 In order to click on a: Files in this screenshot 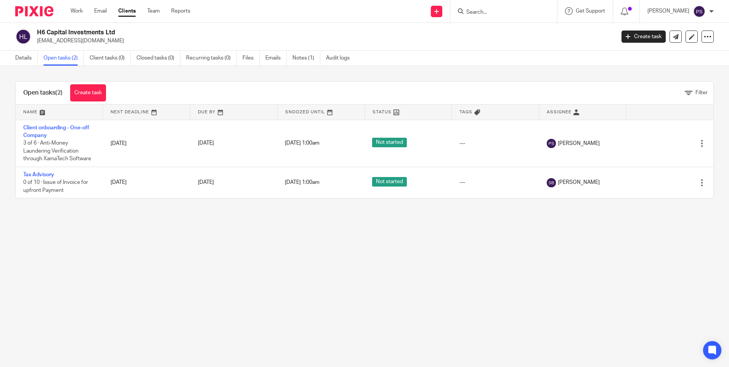, I will do `click(251, 58)`.